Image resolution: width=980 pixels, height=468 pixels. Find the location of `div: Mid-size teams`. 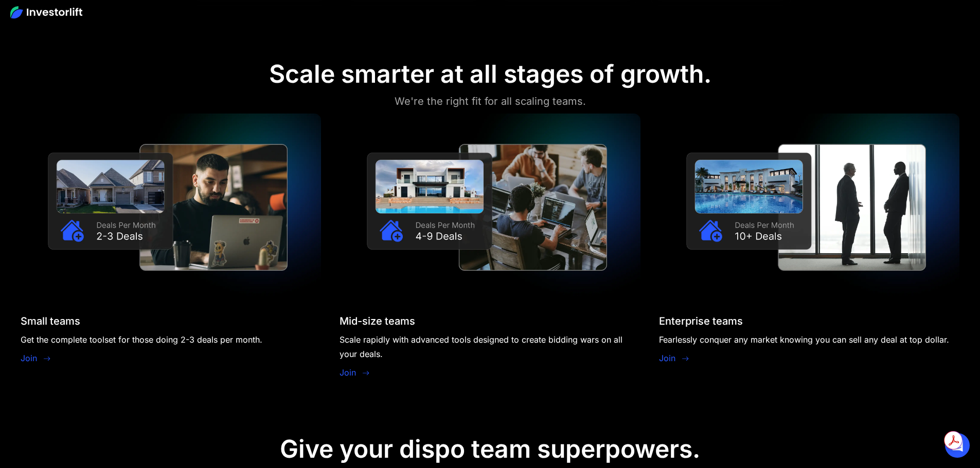

div: Mid-size teams is located at coordinates (377, 322).